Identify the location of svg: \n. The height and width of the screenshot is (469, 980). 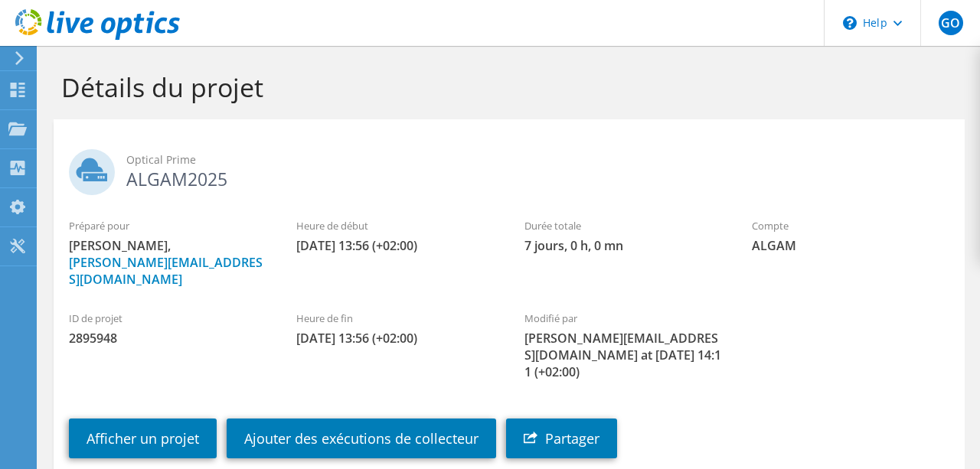
(850, 23).